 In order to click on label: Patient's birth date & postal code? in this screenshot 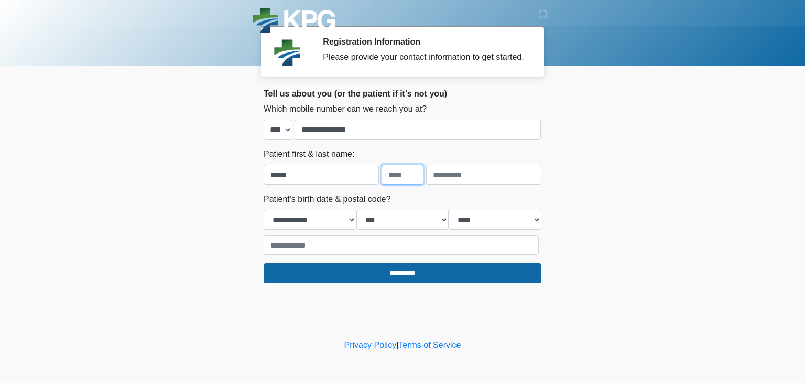, I will do `click(327, 199)`.